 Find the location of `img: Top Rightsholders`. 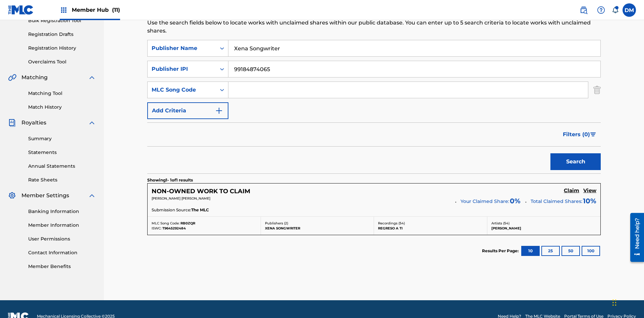

img: Top Rightsholders is located at coordinates (64, 10).